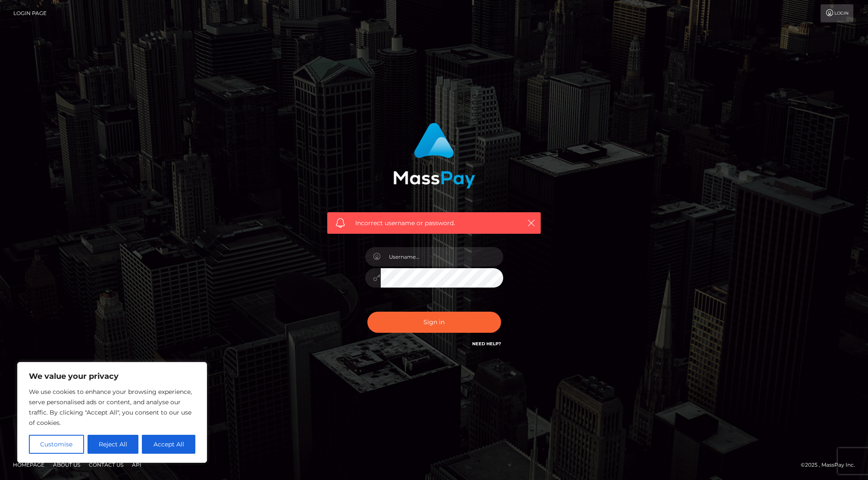  I want to click on img: MassPay Login, so click(434, 155).